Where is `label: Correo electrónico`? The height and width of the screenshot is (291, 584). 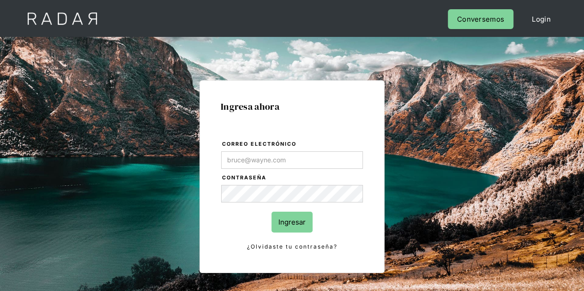 label: Correo electrónico is located at coordinates (292, 144).